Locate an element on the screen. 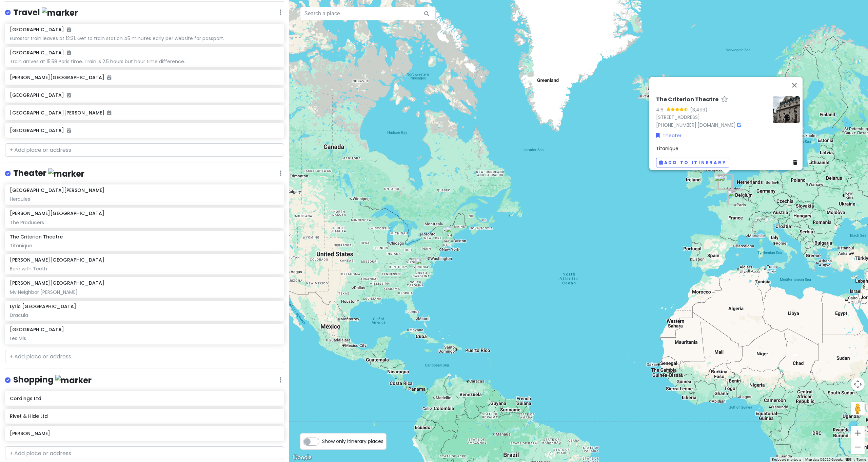  div: Lyric Hammersmith Theatre is located at coordinates (725, 182).